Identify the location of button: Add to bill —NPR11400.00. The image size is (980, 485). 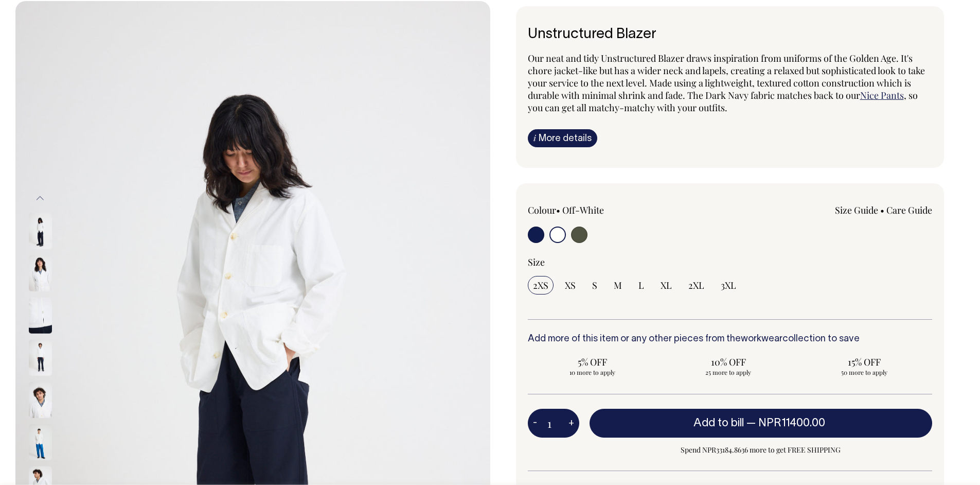
(761, 423).